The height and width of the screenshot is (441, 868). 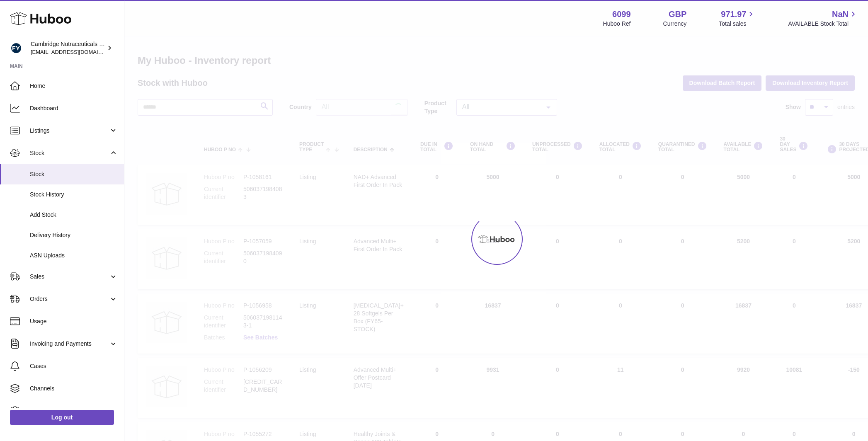 What do you see at coordinates (617, 23) in the screenshot?
I see `div: Huboo Ref` at bounding box center [617, 23].